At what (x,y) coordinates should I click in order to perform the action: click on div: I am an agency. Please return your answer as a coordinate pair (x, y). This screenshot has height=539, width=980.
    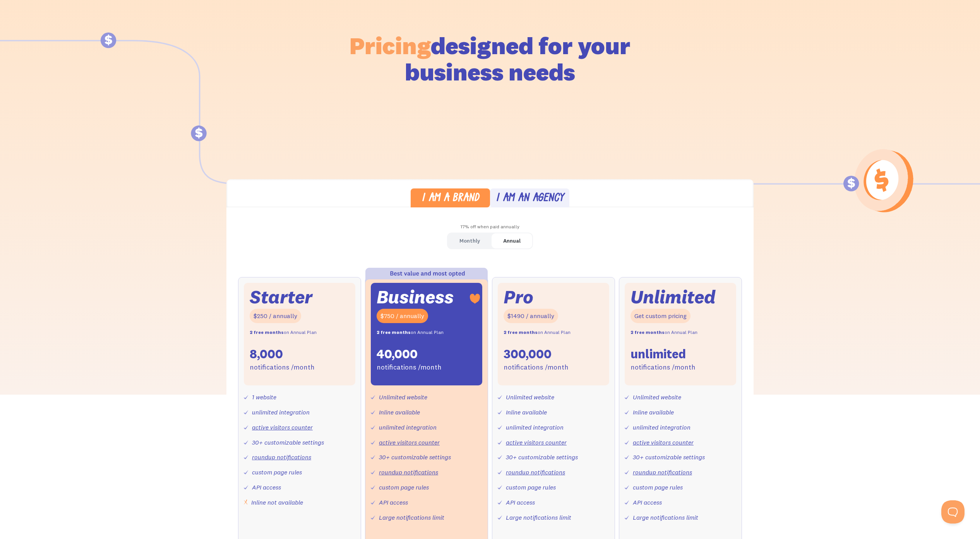
    Looking at the image, I should click on (530, 199).